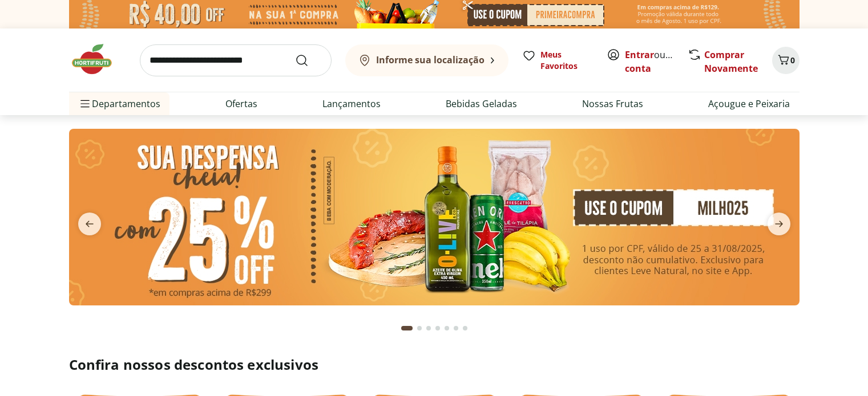 The image size is (868, 396). What do you see at coordinates (407, 329) in the screenshot?
I see `button: Current page from fs-carousel` at bounding box center [407, 329].